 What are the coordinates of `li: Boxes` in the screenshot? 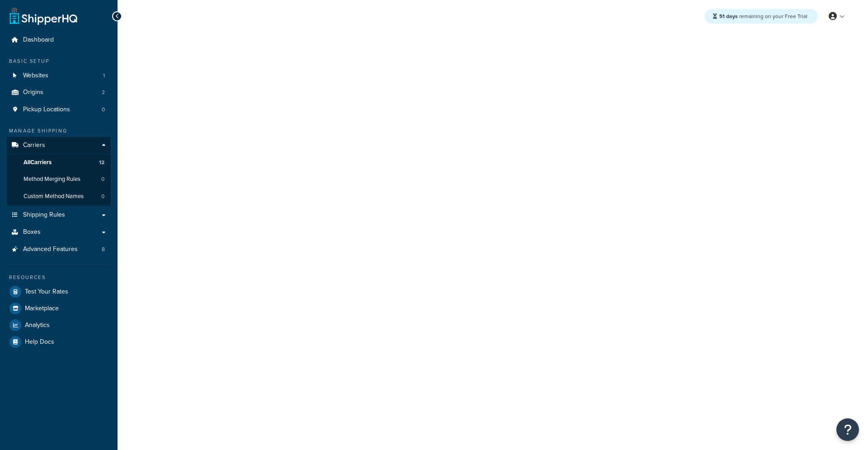 It's located at (58, 232).